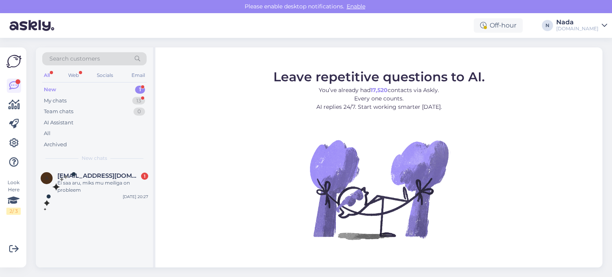  I want to click on p: You’ve already had contacts via Askly. Every one counts. AI replies 24/7. Start working smarter [..., so click(379, 98).